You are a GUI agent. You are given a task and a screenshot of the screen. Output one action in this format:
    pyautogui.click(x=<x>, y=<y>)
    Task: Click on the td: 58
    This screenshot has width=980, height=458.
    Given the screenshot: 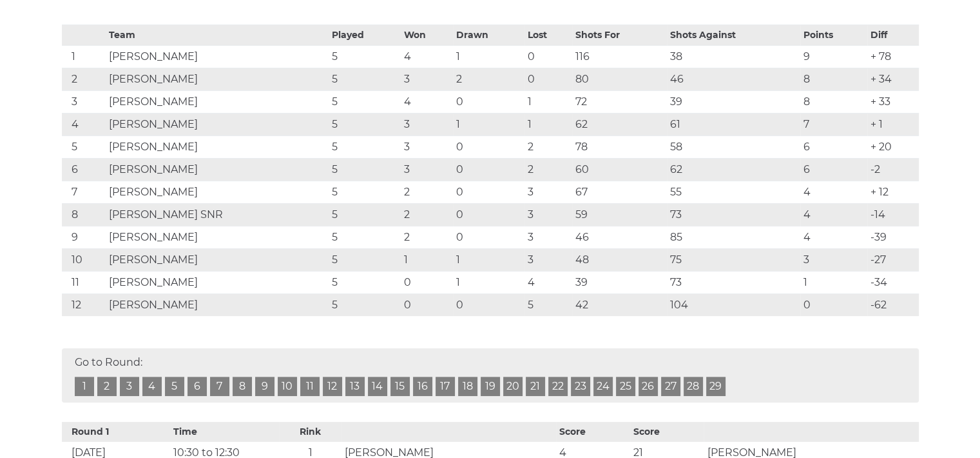 What is the action you would take?
    pyautogui.click(x=733, y=146)
    